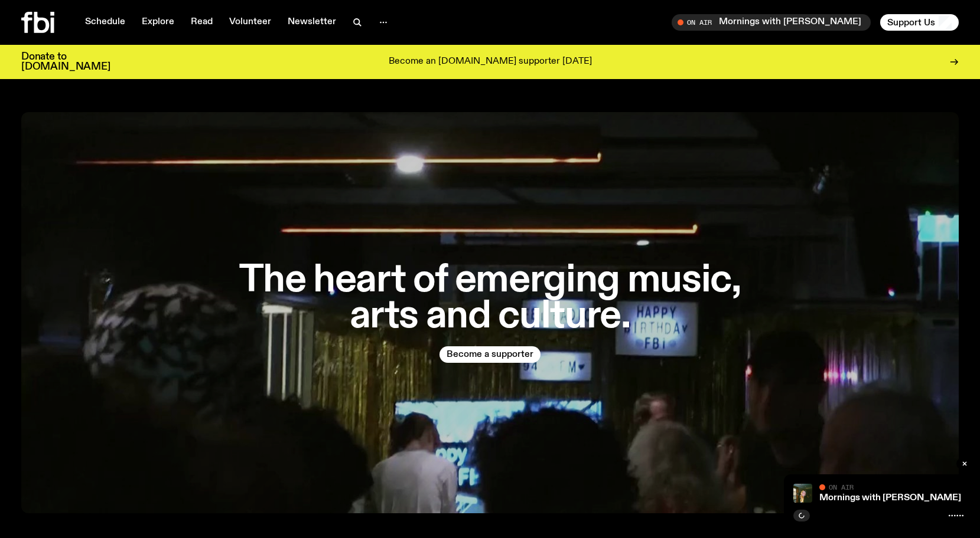 Image resolution: width=980 pixels, height=538 pixels. I want to click on a: Explore, so click(158, 22).